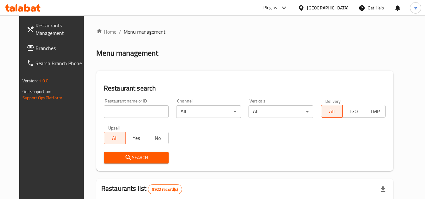 This screenshot has width=425, height=199. I want to click on span: m, so click(415, 8).